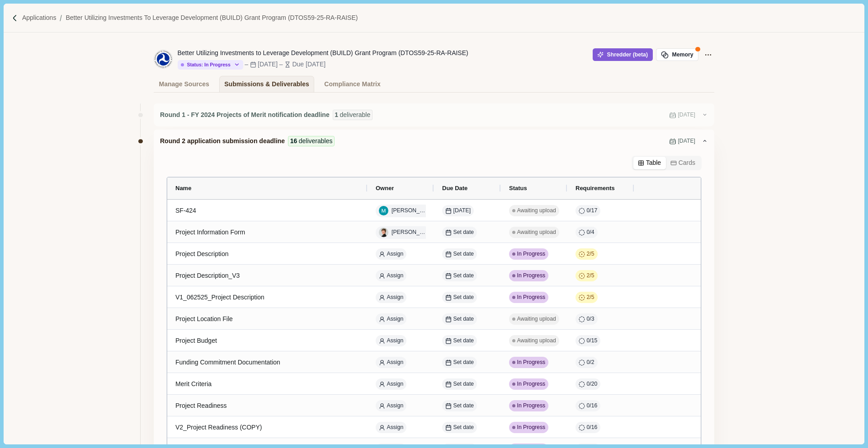 The width and height of the screenshot is (868, 448). What do you see at coordinates (40, 18) in the screenshot?
I see `a: Applications` at bounding box center [40, 18].